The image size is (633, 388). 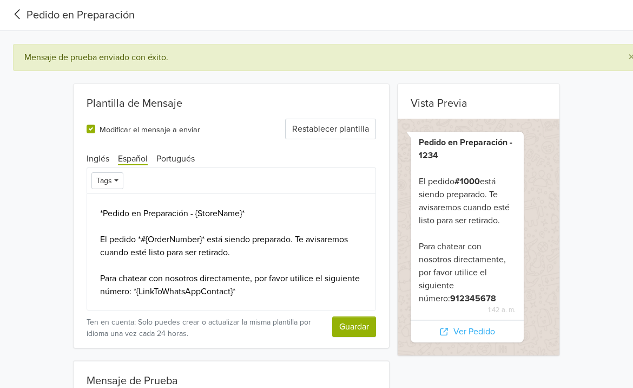 I want to click on div: Mensaje de prueba enviado con éxito., so click(x=318, y=57).